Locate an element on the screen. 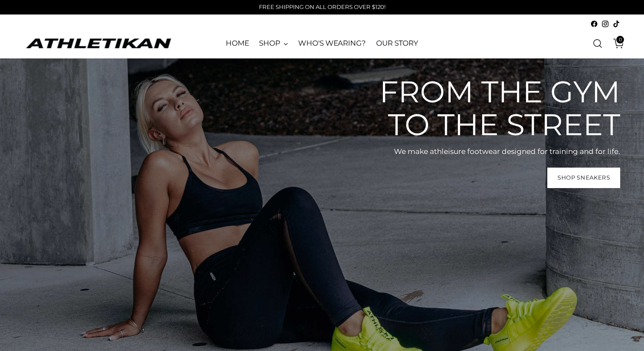 The width and height of the screenshot is (644, 351). span: Shop Sneakers is located at coordinates (584, 177).